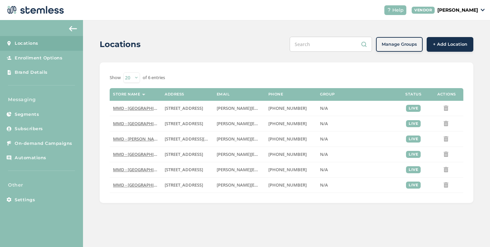  Describe the element at coordinates (43, 143) in the screenshot. I see `span: On-demand Campaigns` at that location.